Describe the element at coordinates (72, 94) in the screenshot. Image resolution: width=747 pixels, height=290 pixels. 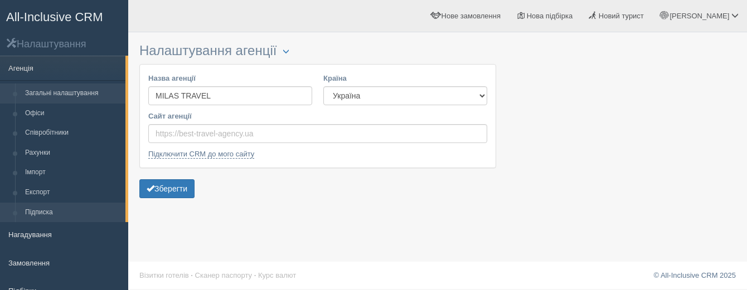
I see `a: Загальні налаштування` at that location.